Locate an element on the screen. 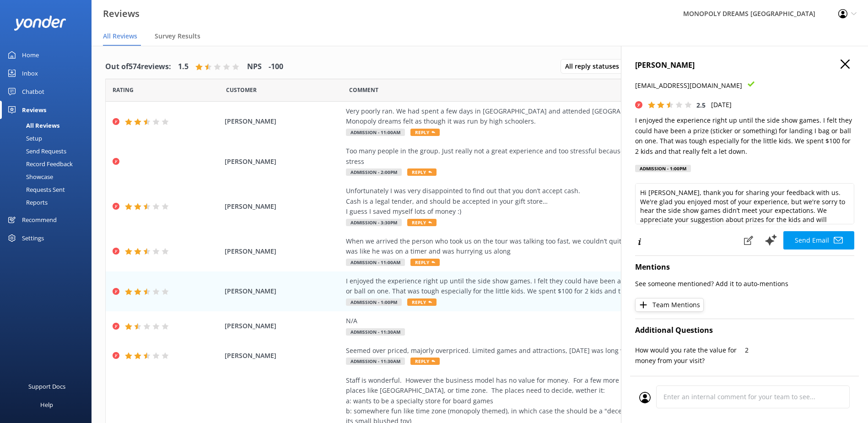  button: Team Mentions is located at coordinates (669, 305).